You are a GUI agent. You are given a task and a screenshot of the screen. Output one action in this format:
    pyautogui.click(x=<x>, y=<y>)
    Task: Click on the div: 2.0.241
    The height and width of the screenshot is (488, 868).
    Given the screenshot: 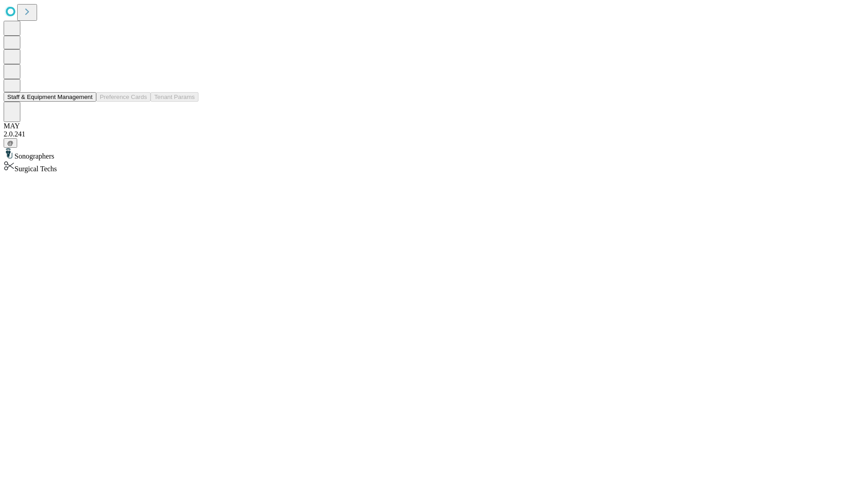 What is the action you would take?
    pyautogui.click(x=434, y=134)
    